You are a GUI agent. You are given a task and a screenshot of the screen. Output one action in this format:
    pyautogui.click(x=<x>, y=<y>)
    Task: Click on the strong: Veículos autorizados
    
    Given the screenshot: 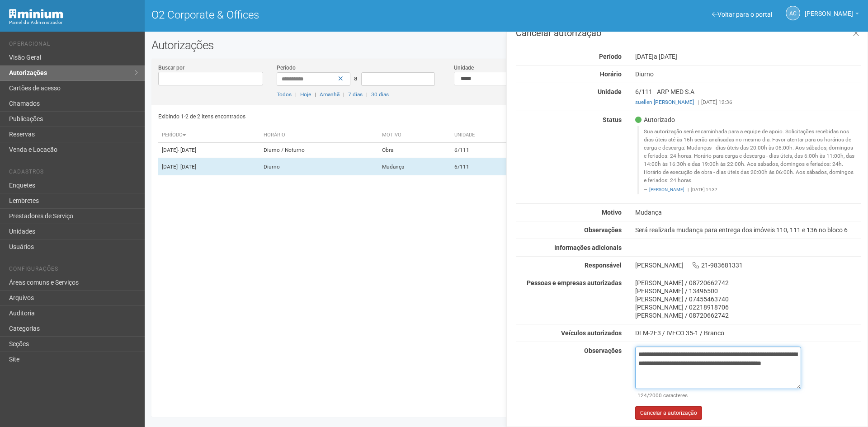 What is the action you would take?
    pyautogui.click(x=591, y=333)
    